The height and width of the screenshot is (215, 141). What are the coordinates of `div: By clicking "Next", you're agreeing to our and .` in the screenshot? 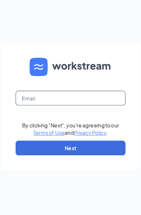 It's located at (70, 127).